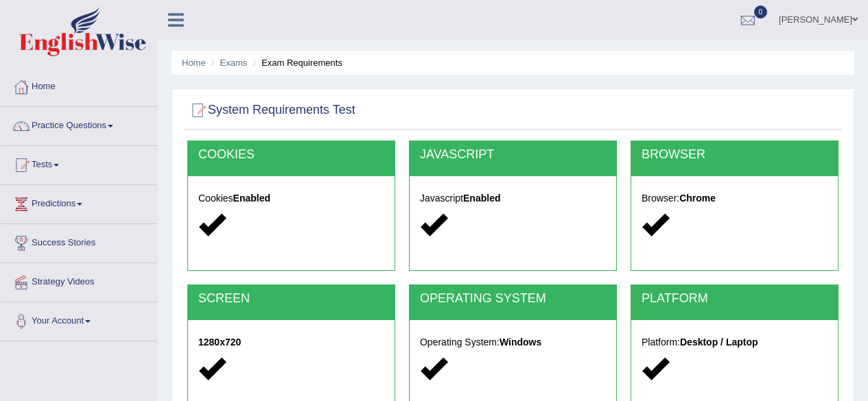  Describe the element at coordinates (79, 124) in the screenshot. I see `a: Practice Questions` at that location.